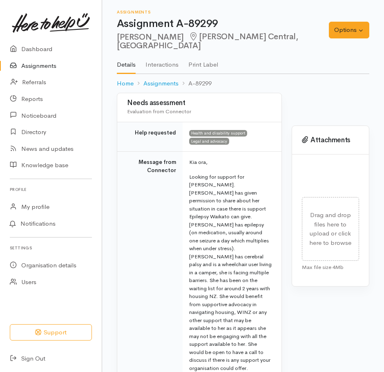  I want to click on p: Kia ora,, so click(230, 162).